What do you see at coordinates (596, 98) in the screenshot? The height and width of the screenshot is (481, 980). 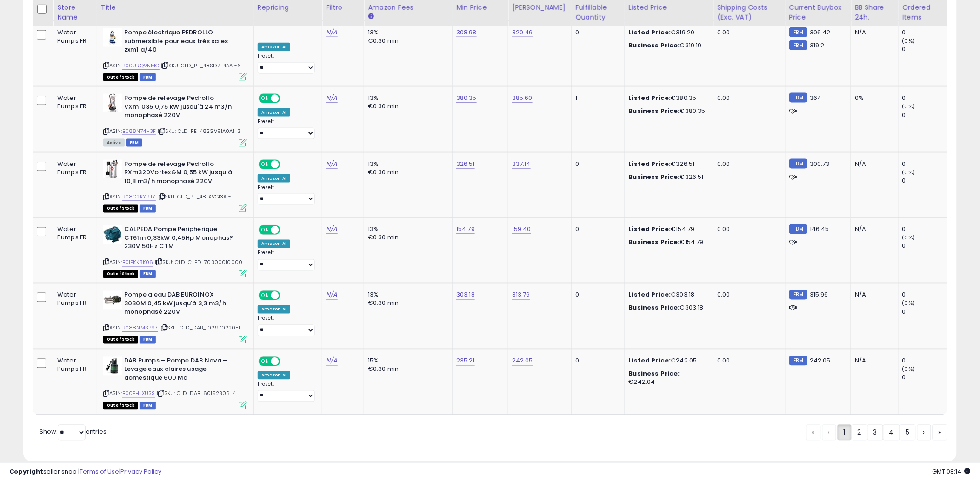 I see `div: 1` at bounding box center [596, 98].